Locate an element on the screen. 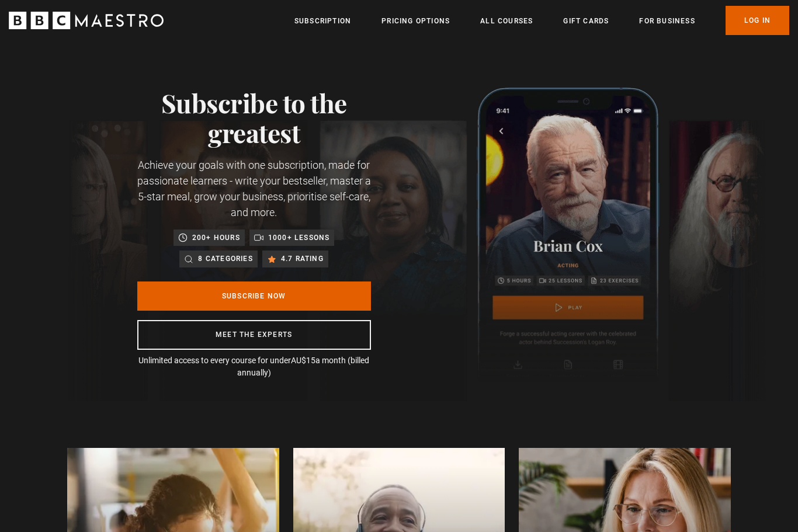 This screenshot has width=798, height=532. a: For business is located at coordinates (666, 21).